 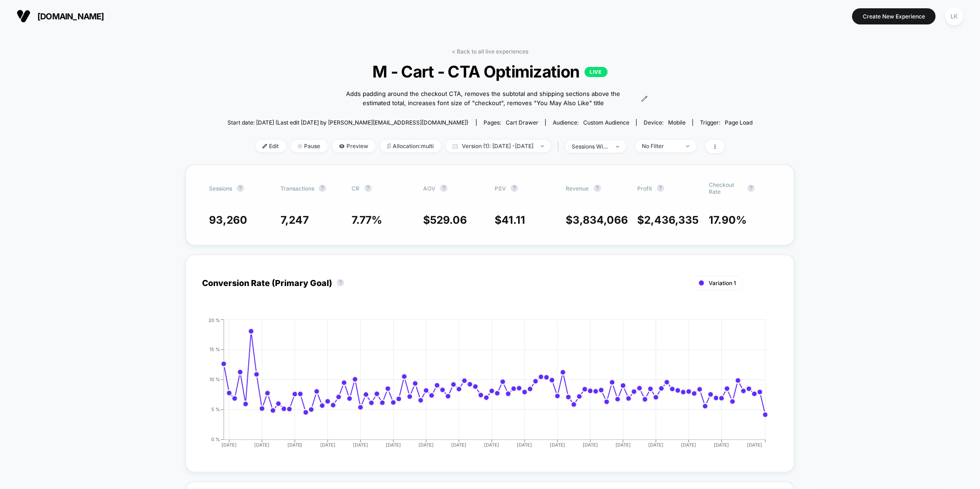 What do you see at coordinates (221, 188) in the screenshot?
I see `span: Sessions` at bounding box center [221, 188].